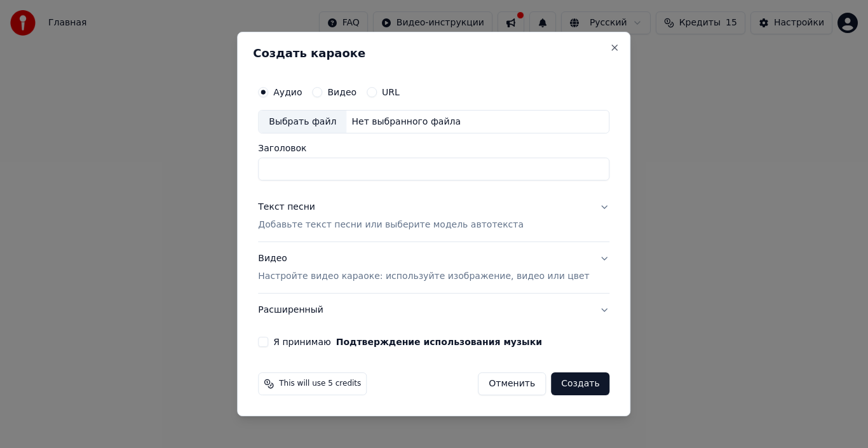  Describe the element at coordinates (433, 148) in the screenshot. I see `label: Заголовок` at that location.